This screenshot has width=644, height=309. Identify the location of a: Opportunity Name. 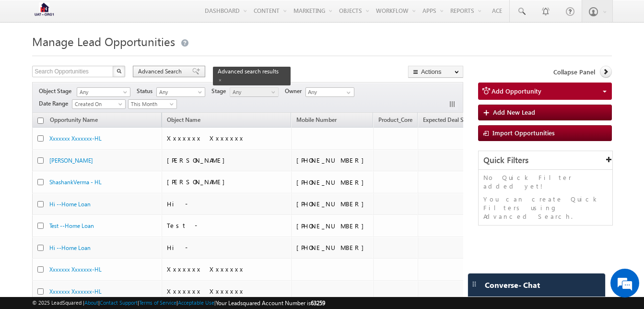
(74, 121).